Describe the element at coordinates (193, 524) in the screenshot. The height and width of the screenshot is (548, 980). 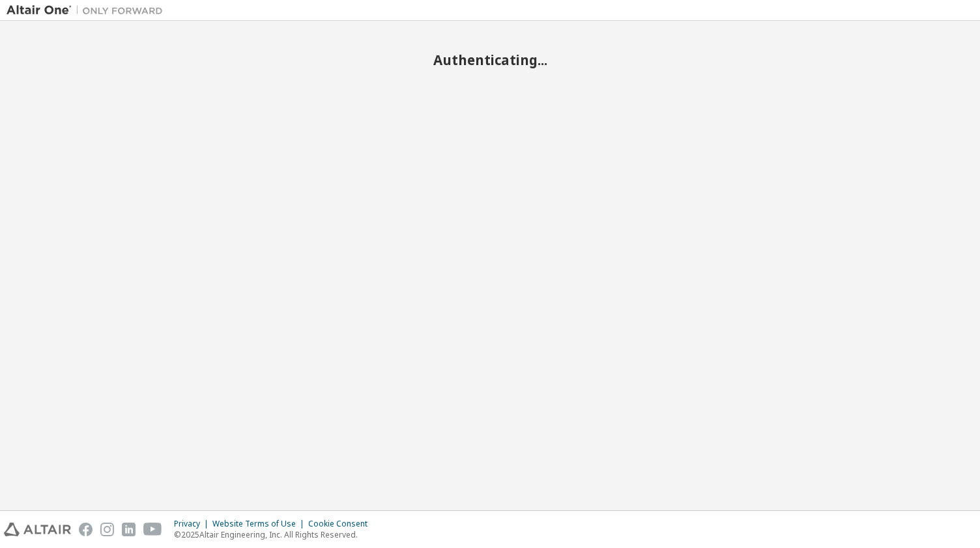
I see `div: Privacy` at that location.